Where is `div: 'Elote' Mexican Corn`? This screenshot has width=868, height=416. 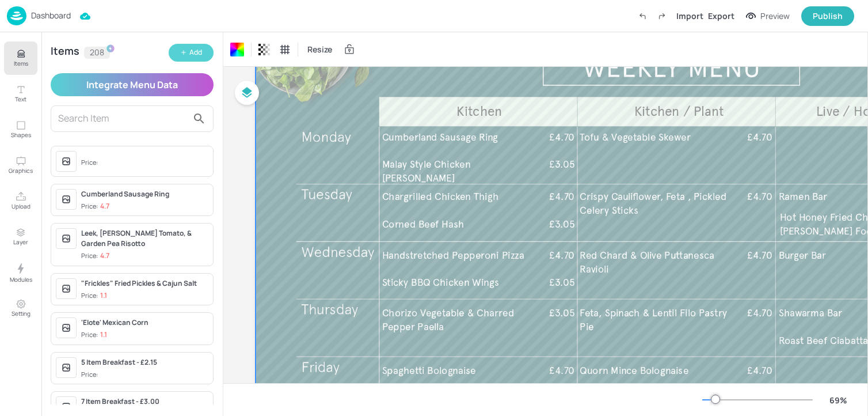
div: 'Elote' Mexican Corn is located at coordinates (144, 323).